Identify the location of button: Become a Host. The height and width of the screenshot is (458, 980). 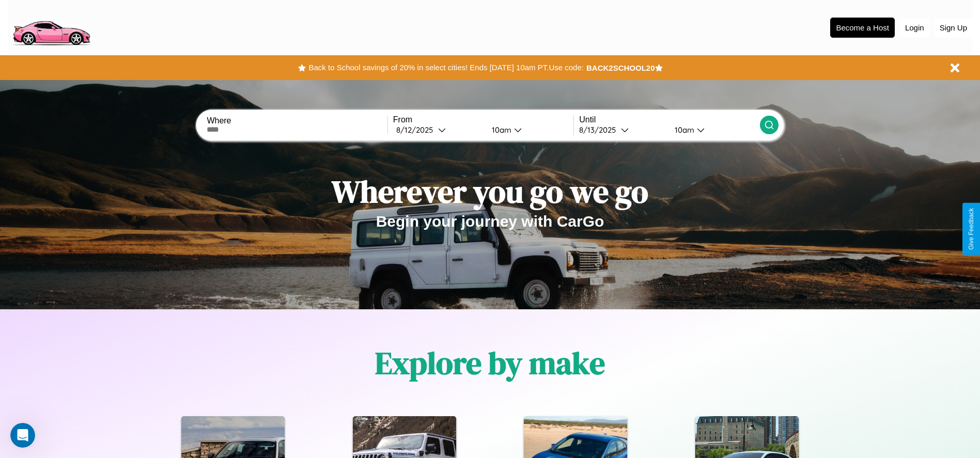
(862, 27).